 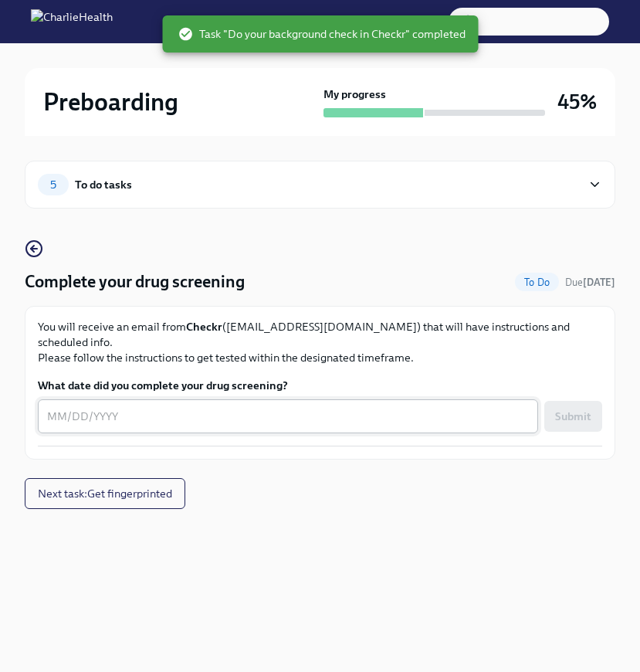 What do you see at coordinates (321, 34) in the screenshot?
I see `span: Task "Do your background check in Checkr" completed` at bounding box center [321, 34].